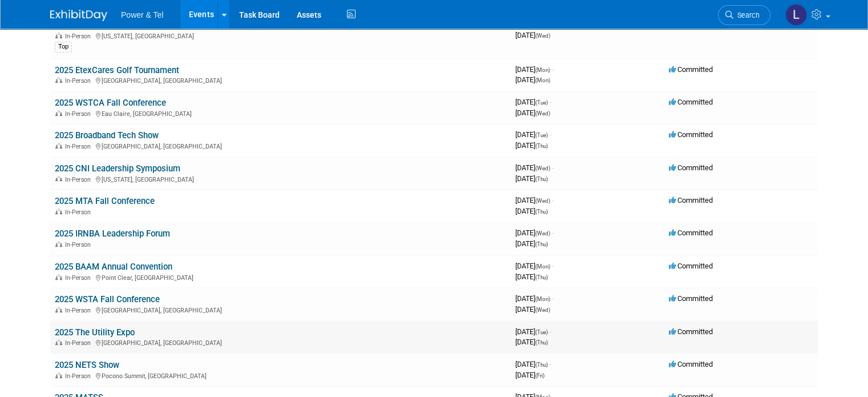  Describe the element at coordinates (64, 47) in the screenshot. I see `div: Top` at that location.